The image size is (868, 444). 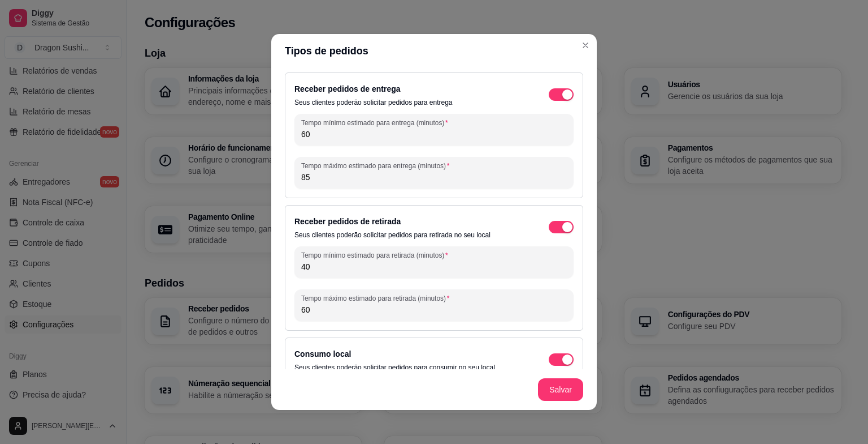 I want to click on input: Tempo mínimo estimado para retirada (minutos), so click(x=434, y=267).